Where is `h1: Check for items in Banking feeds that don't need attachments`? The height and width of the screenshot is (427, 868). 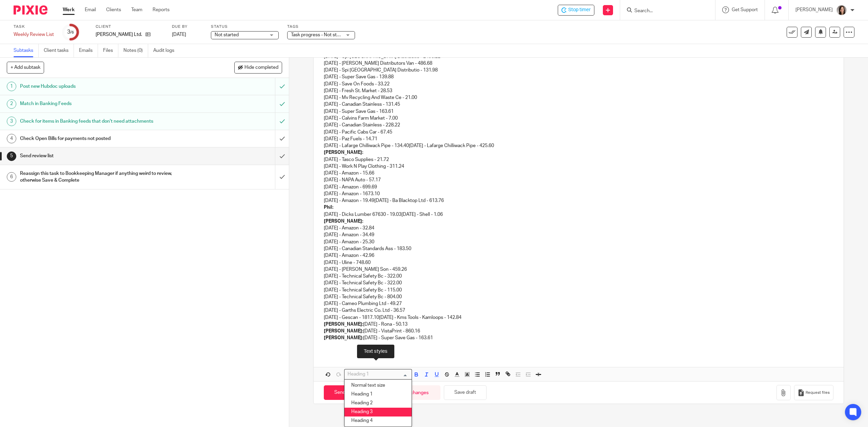
h1: Check for items in Banking feeds that don't need attachments is located at coordinates (103, 121).